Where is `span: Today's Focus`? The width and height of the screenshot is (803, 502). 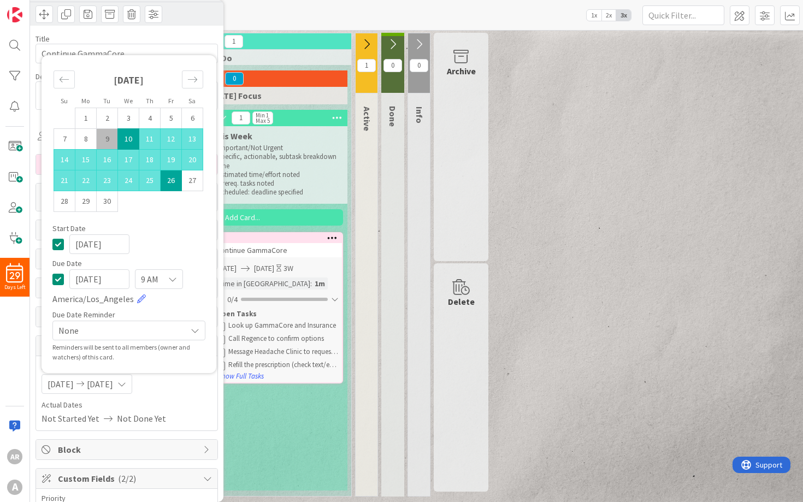 span: Today's Focus is located at coordinates (236, 96).